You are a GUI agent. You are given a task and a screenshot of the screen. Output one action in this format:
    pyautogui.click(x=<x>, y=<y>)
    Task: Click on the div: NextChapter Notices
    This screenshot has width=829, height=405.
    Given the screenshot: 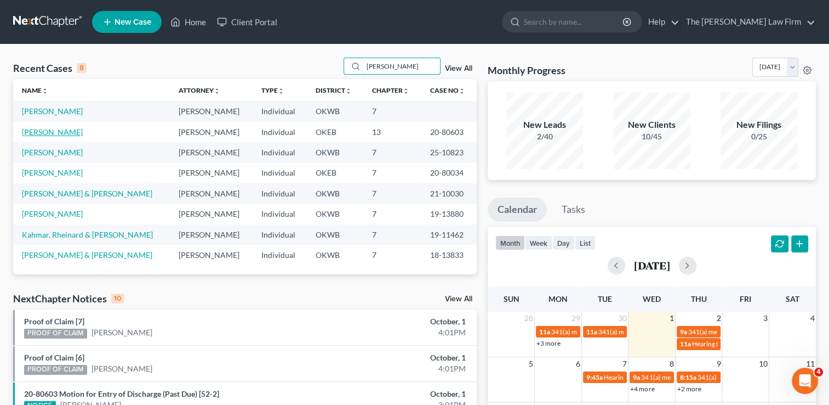 What is the action you would take?
    pyautogui.click(x=69, y=298)
    